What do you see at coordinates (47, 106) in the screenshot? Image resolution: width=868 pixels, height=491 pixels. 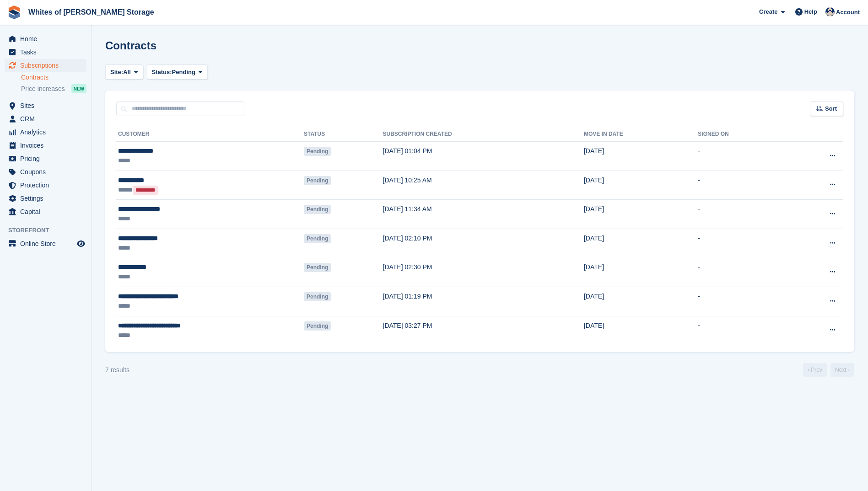 I see `span: Sites` at bounding box center [47, 106].